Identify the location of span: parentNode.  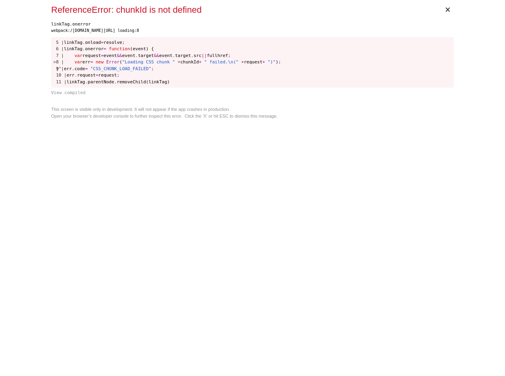
(101, 82).